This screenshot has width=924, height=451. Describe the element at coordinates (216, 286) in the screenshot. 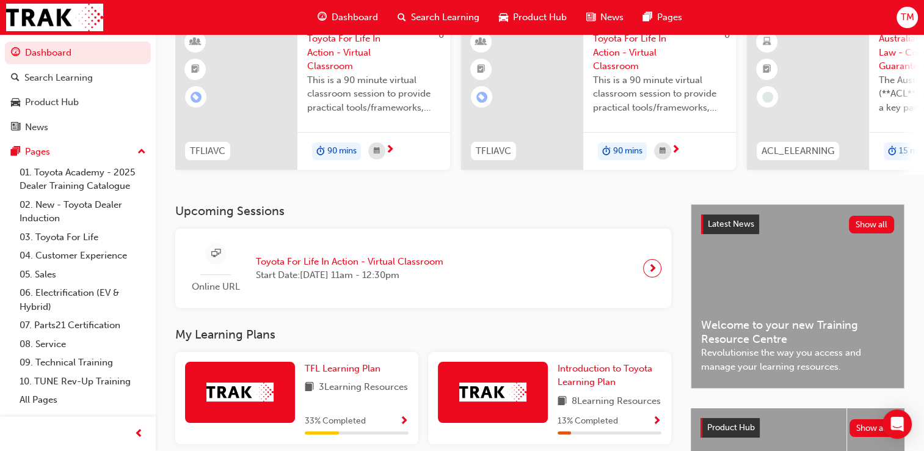

I see `span: Online URL` at that location.